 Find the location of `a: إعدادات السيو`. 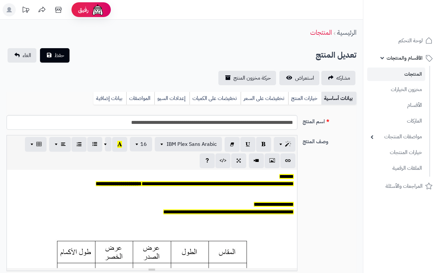

a: إعدادات السيو is located at coordinates (172, 98).